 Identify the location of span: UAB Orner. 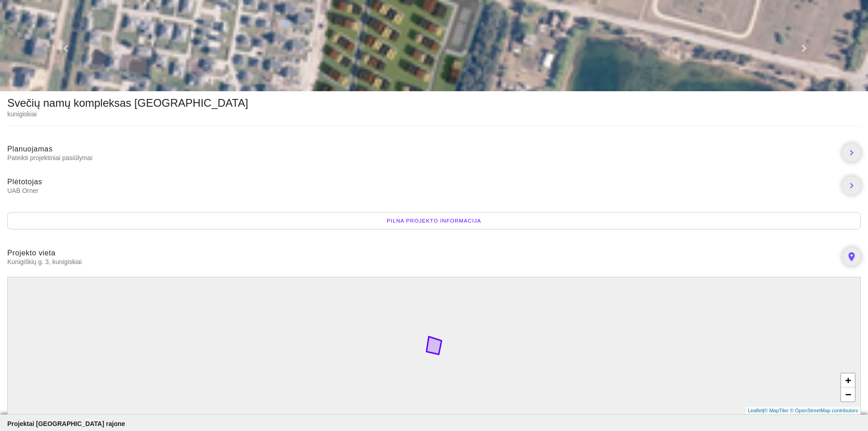
(421, 191).